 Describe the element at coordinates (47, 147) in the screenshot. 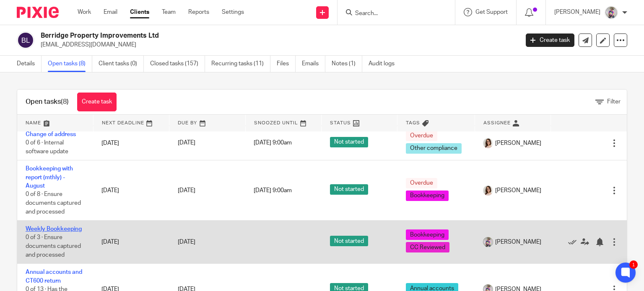

I see `span: 0 of 6 · Internal software update` at that location.